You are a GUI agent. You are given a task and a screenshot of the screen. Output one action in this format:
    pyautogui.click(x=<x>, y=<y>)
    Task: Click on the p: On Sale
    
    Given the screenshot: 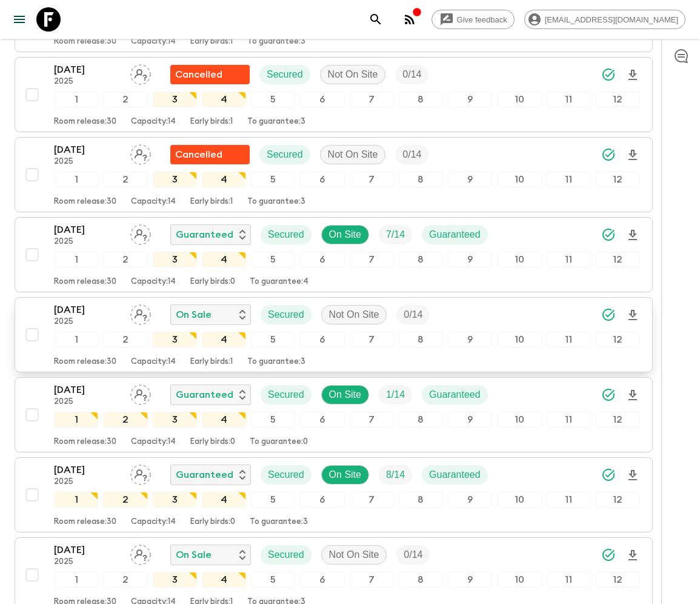 What is the action you would take?
    pyautogui.click(x=193, y=315)
    